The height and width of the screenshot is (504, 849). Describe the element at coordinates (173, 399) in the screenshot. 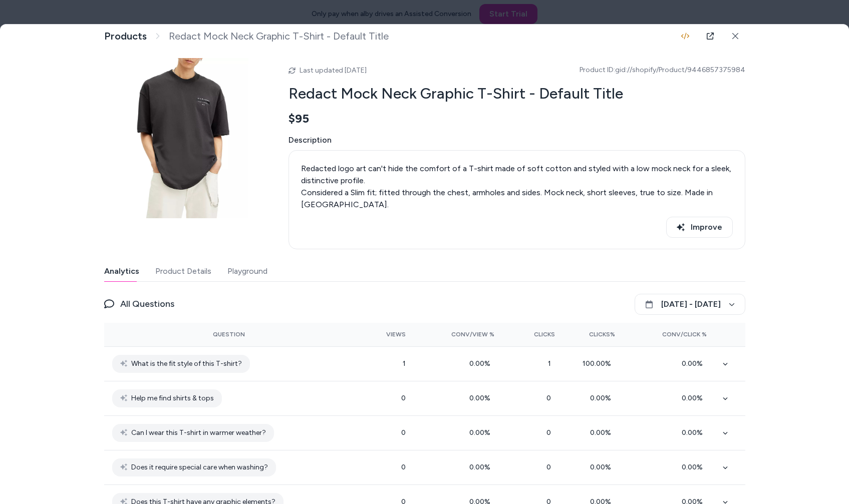

I see `span: Help me find shirts & tops` at that location.